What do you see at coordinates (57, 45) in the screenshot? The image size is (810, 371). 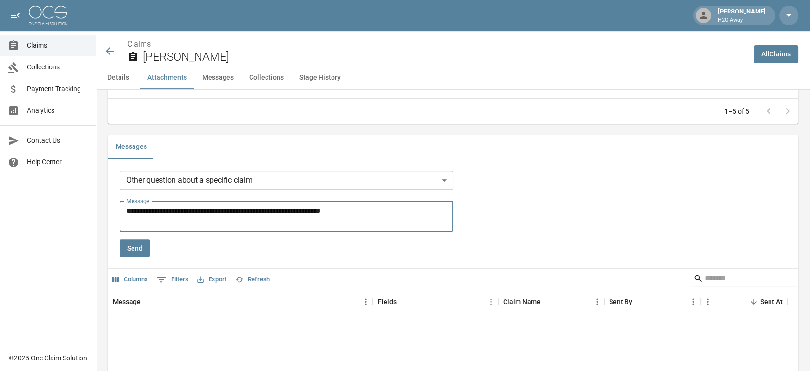 I see `span: Claims` at bounding box center [57, 45].